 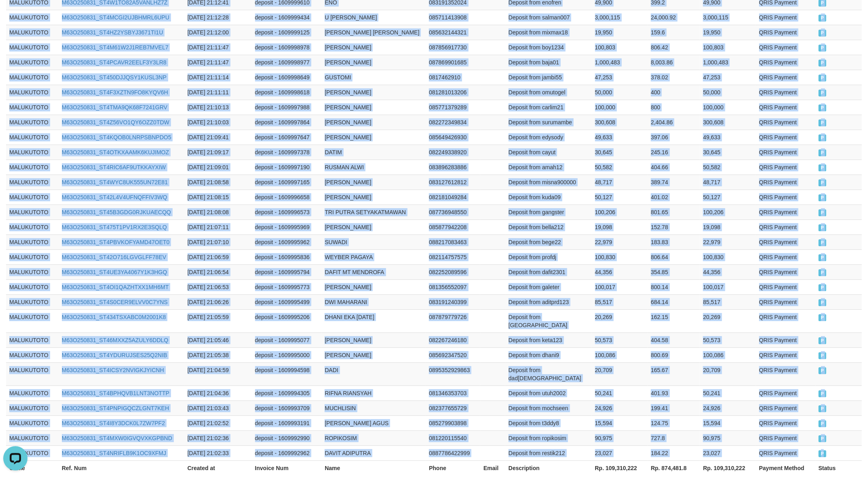 I want to click on td: 100,086, so click(x=728, y=355).